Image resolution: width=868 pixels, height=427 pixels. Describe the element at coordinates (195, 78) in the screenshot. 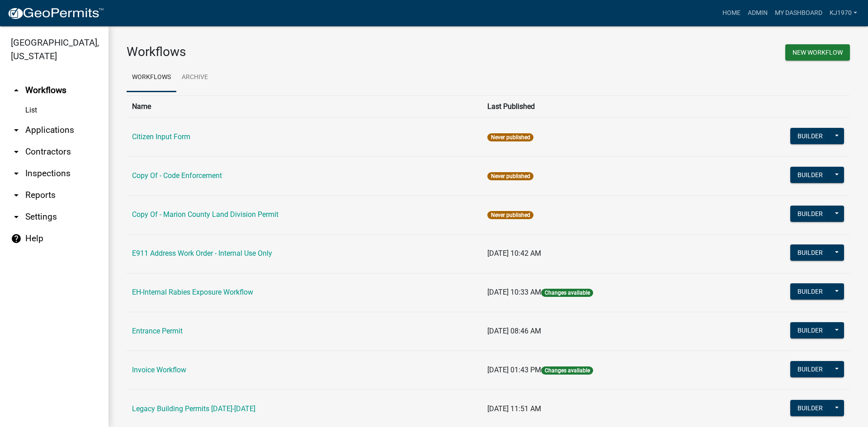

I see `a: Archive` at that location.